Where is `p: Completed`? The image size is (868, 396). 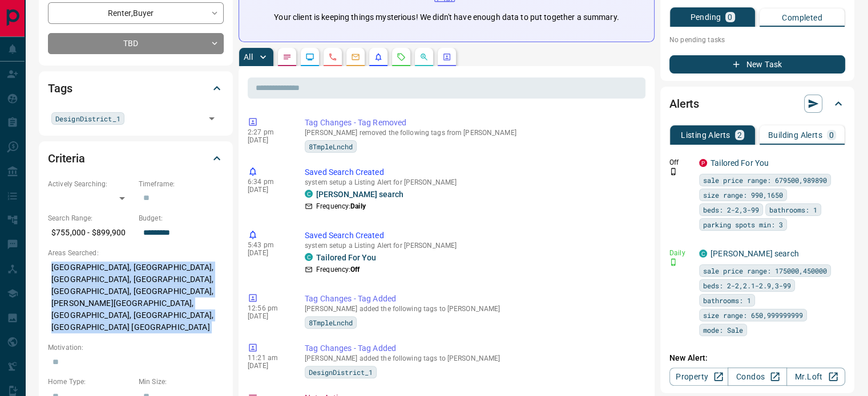 p: Completed is located at coordinates (802, 18).